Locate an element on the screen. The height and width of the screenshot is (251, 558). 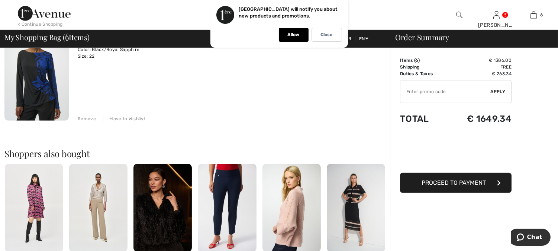
span: Apply is located at coordinates (498, 91).